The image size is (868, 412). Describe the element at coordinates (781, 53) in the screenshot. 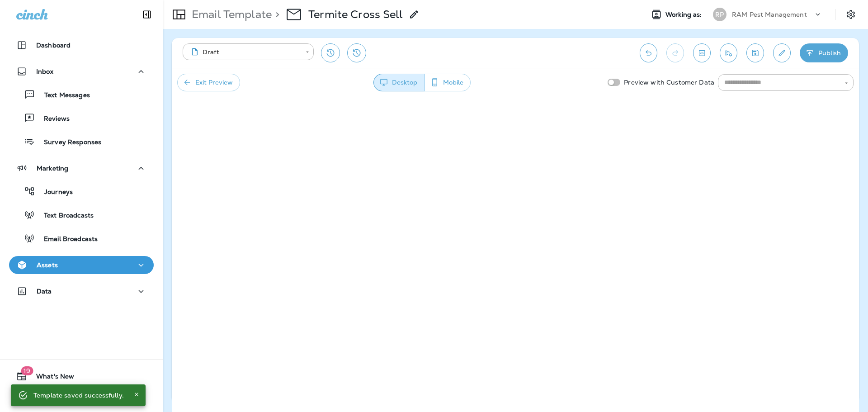

I see `button: Edit details` at that location.